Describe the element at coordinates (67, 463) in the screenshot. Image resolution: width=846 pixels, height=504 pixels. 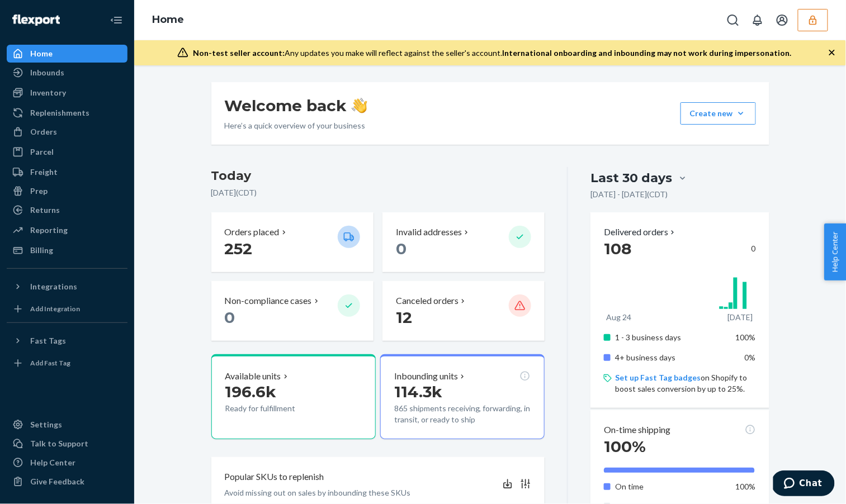
I see `a: Help Center` at that location.